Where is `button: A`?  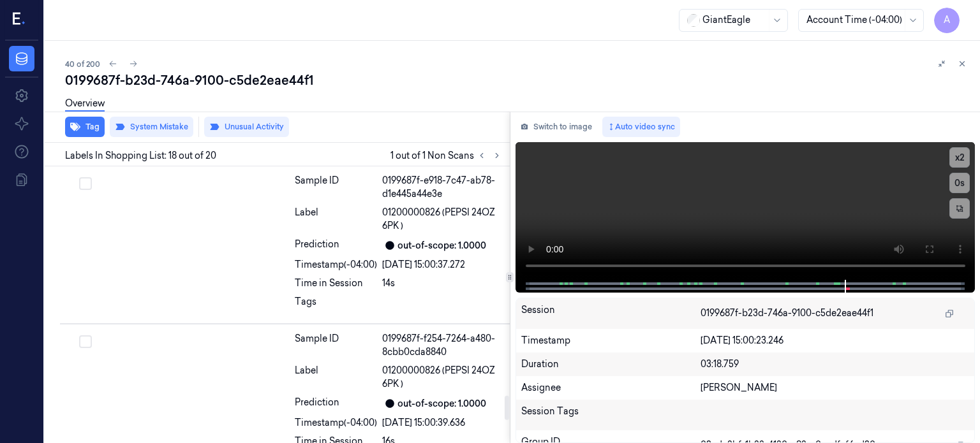 button: A is located at coordinates (947, 20).